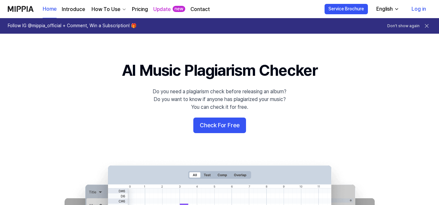  What do you see at coordinates (387, 9) in the screenshot?
I see `button: English` at bounding box center [387, 9].